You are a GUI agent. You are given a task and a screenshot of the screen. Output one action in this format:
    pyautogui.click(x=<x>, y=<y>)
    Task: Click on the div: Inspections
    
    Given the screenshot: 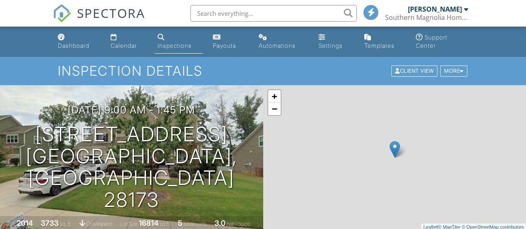 What is the action you would take?
    pyautogui.click(x=175, y=45)
    